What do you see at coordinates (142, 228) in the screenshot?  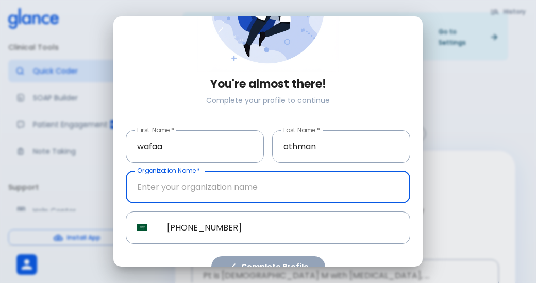 I see `button: Select country` at bounding box center [142, 228].